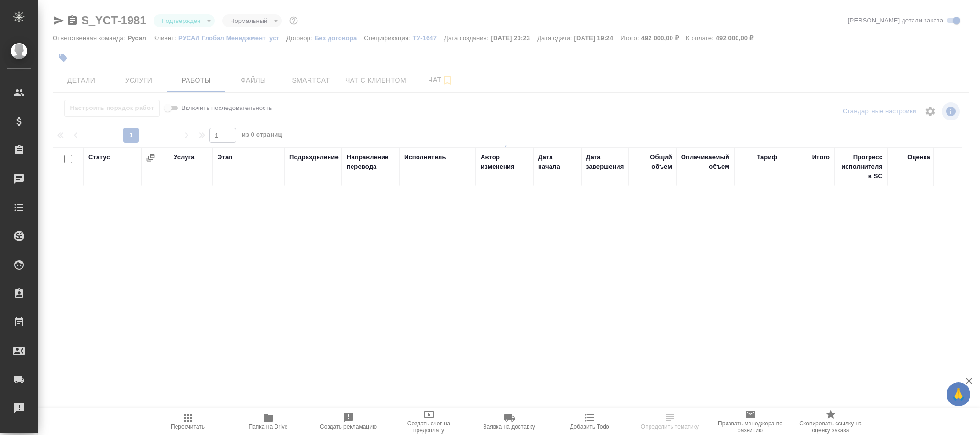 The image size is (980, 435). Describe the element at coordinates (426, 157) in the screenshot. I see `div: Исполнитель` at that location.